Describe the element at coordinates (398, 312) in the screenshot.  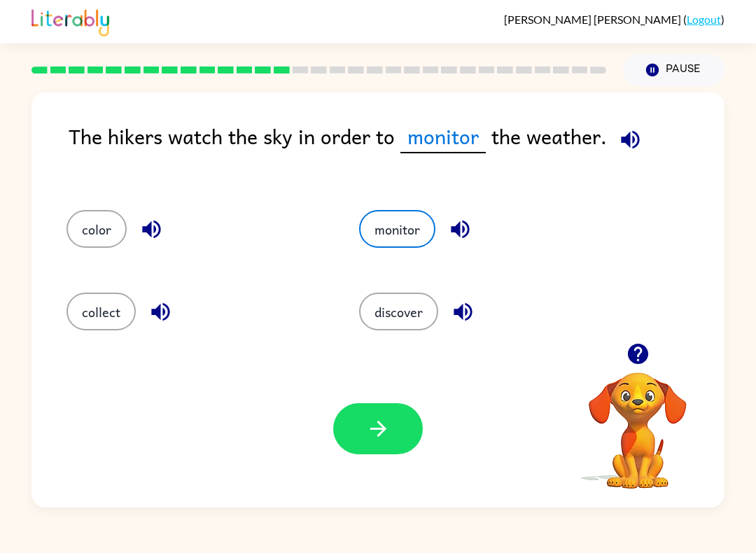
I see `button: discover` at that location.